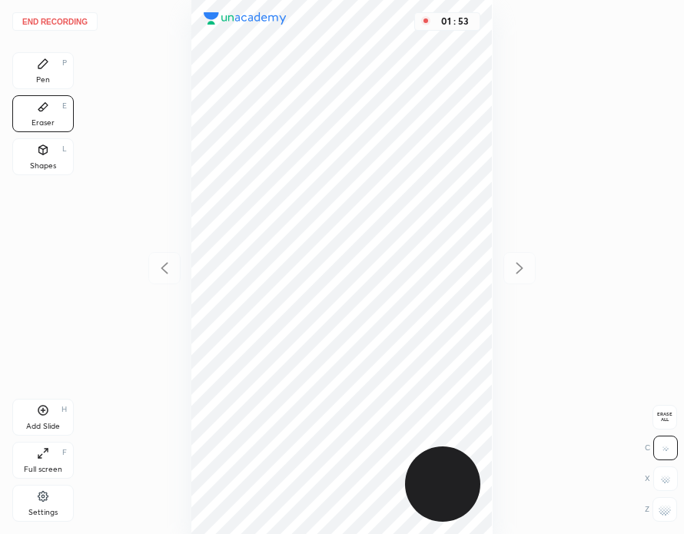 This screenshot has height=534, width=684. Describe the element at coordinates (43, 80) in the screenshot. I see `div: Pen` at that location.